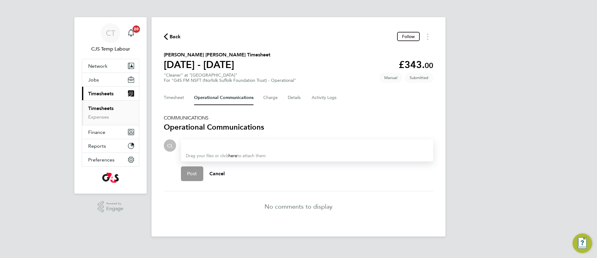 The height and width of the screenshot is (258, 597). I want to click on span: Timesheets, so click(101, 93).